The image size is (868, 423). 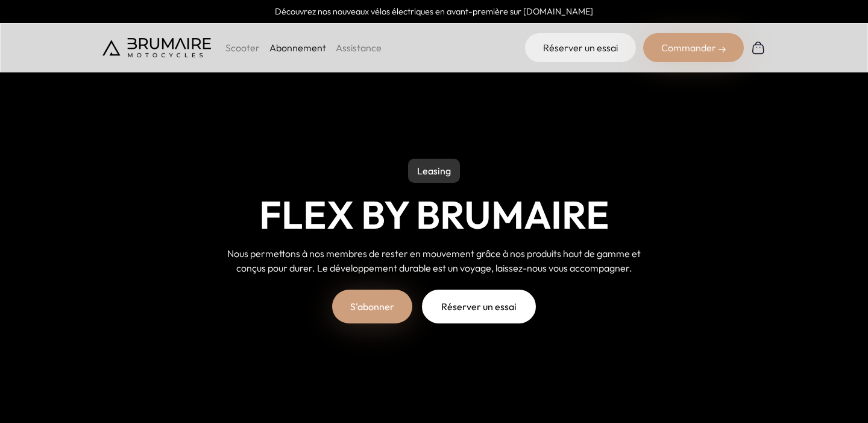 I want to click on p: Scooter, so click(x=242, y=48).